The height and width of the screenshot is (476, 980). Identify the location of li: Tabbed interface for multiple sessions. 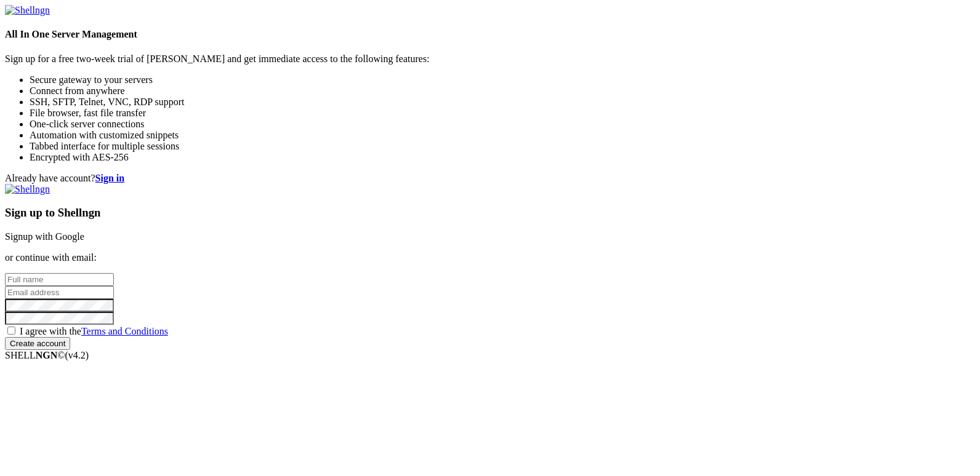
(502, 147).